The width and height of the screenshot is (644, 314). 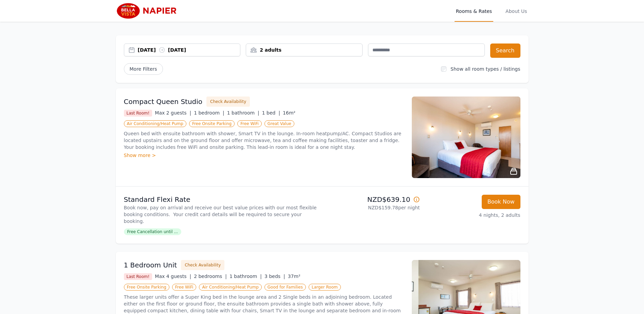 What do you see at coordinates (373, 200) in the screenshot?
I see `p: NZD$639.10` at bounding box center [373, 200].